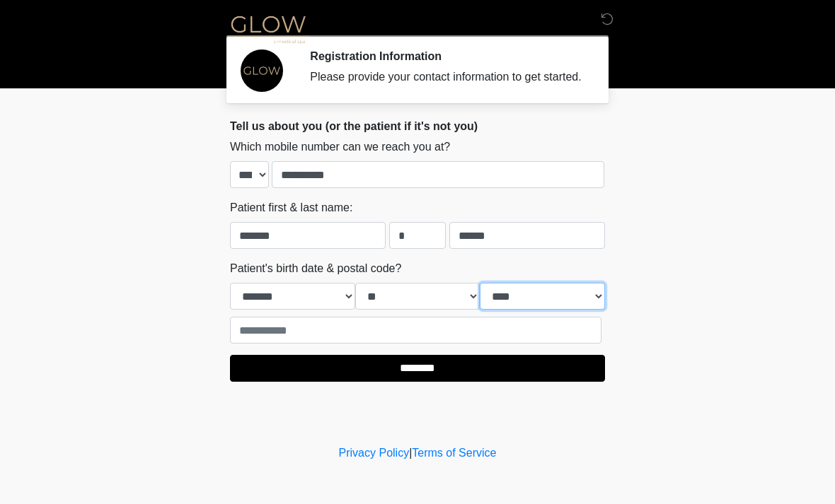  What do you see at coordinates (418, 126) in the screenshot?
I see `h2: Tell us about you (or the patient if it's not you)` at bounding box center [418, 126].